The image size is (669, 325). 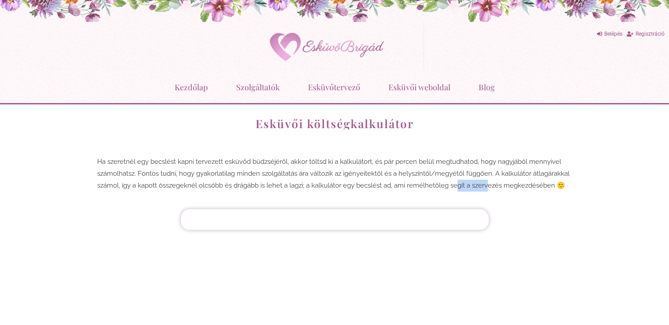 What do you see at coordinates (610, 34) in the screenshot?
I see `a: Belépés` at bounding box center [610, 34].